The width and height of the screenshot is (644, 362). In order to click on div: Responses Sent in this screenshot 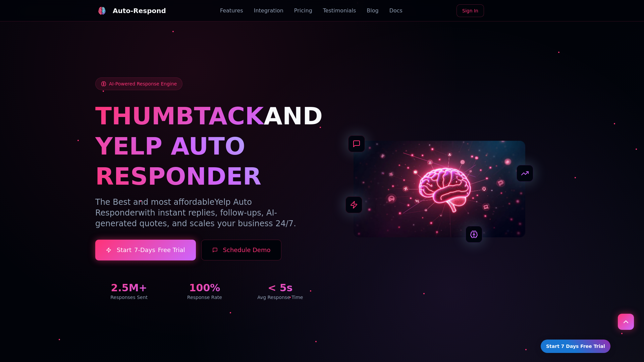, I will do `click(129, 297)`.